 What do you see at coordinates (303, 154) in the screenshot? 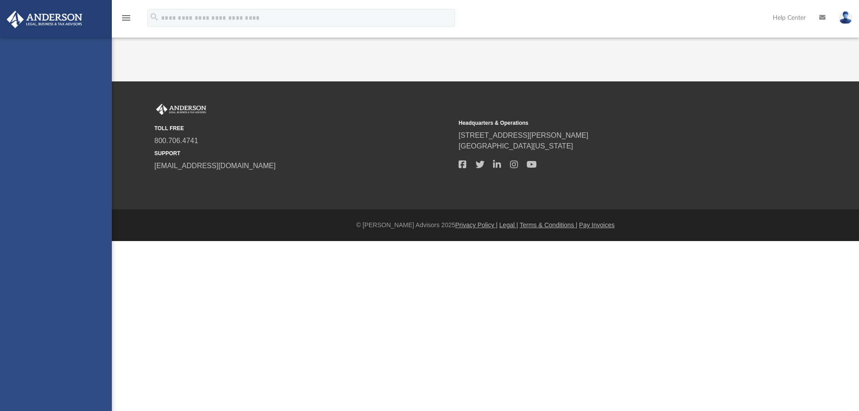
I see `small: SUPPORT` at bounding box center [303, 154].